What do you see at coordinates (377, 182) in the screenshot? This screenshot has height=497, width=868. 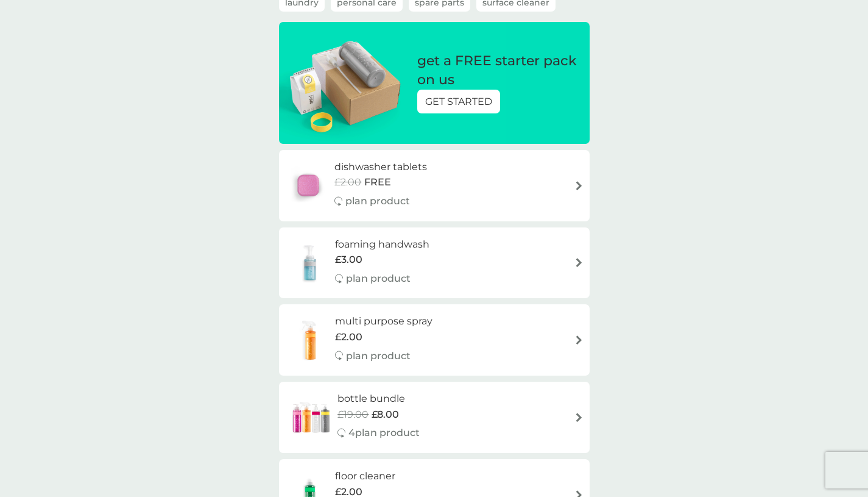 I see `span: FREE` at bounding box center [377, 182].